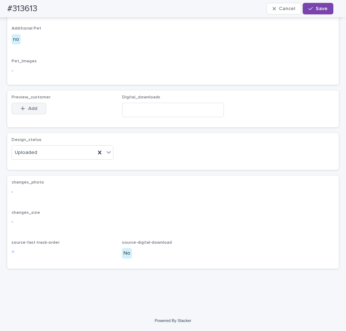 The width and height of the screenshot is (346, 331). Describe the element at coordinates (141, 97) in the screenshot. I see `span: Digital_downloads` at that location.